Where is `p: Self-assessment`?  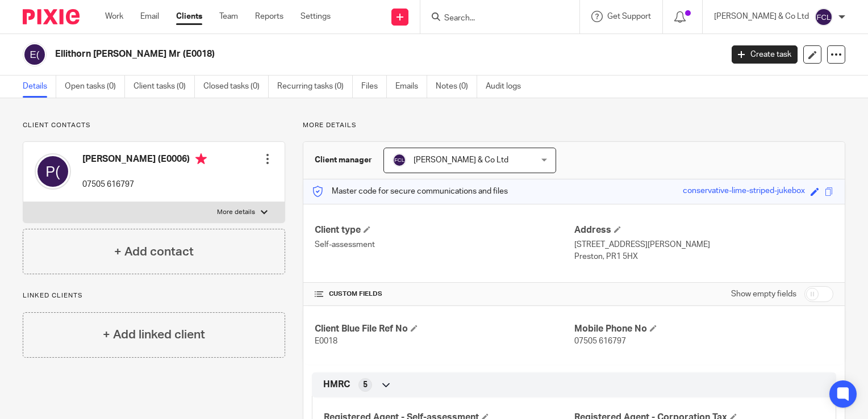 p: Self-assessment is located at coordinates (444, 245).